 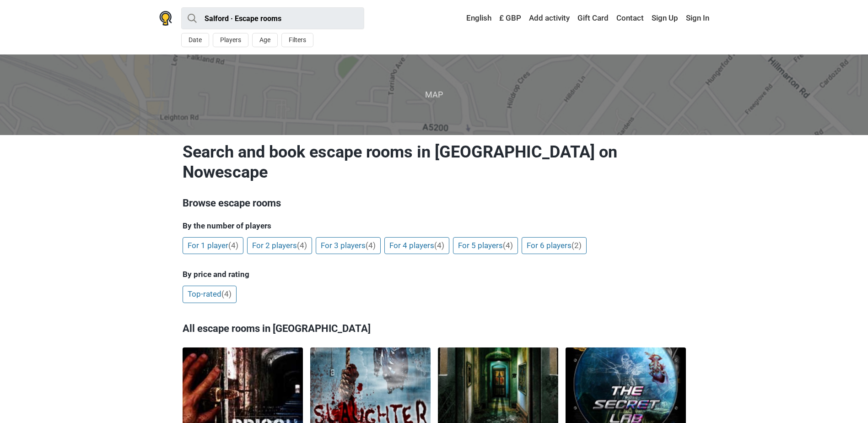 What do you see at coordinates (280, 245) in the screenshot?
I see `a: For 2 players(4)` at bounding box center [280, 245].